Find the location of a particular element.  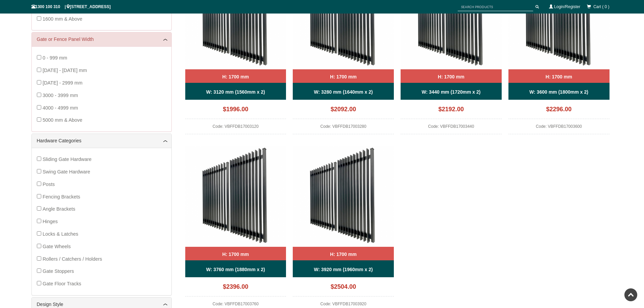

span: 3000 - 3999 mm is located at coordinates (60, 95).